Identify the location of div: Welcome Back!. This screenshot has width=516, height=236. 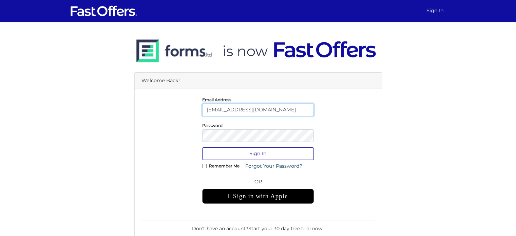
(258, 81).